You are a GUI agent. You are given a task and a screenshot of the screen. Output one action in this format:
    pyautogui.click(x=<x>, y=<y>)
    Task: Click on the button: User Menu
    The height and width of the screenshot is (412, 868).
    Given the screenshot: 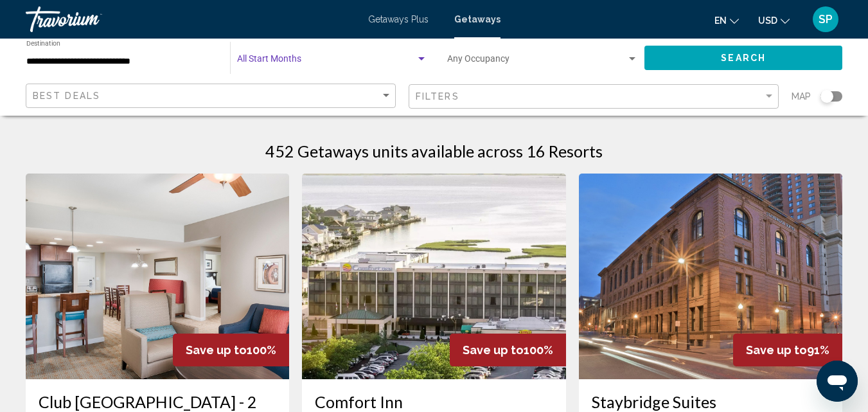 What is the action you would take?
    pyautogui.click(x=826, y=19)
    